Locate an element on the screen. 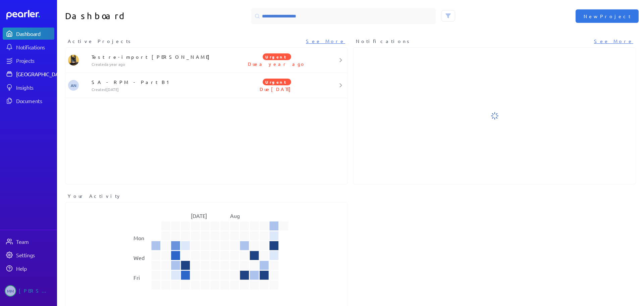  p: Created a year ago is located at coordinates (161, 64).